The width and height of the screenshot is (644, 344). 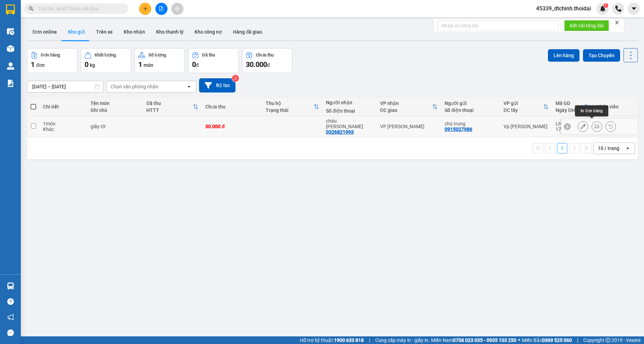 What do you see at coordinates (608, 148) in the screenshot?
I see `div: 10 / trang` at bounding box center [608, 148].